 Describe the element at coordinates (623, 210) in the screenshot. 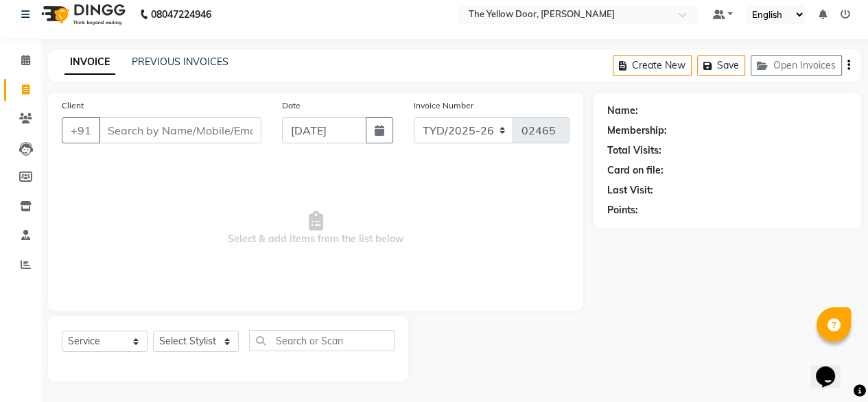

I see `div: Points:` at that location.